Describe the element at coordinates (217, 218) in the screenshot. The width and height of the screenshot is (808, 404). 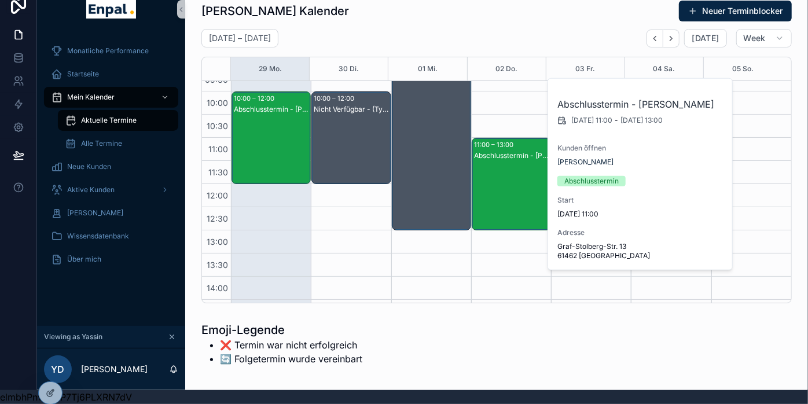
I see `span: 12:30` at that location.